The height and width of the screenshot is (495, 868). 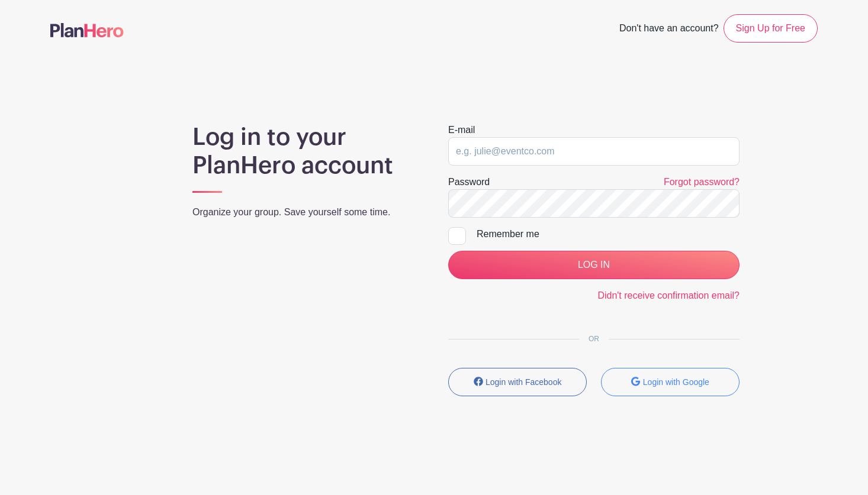 I want to click on small: Login with Google, so click(x=676, y=382).